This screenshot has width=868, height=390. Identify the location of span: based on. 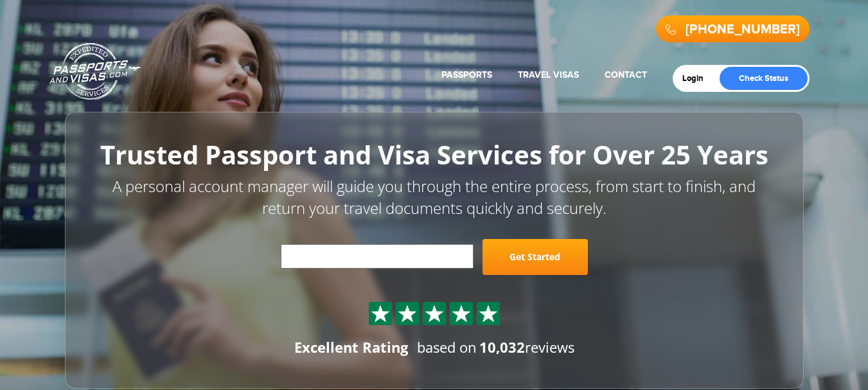
(446, 347).